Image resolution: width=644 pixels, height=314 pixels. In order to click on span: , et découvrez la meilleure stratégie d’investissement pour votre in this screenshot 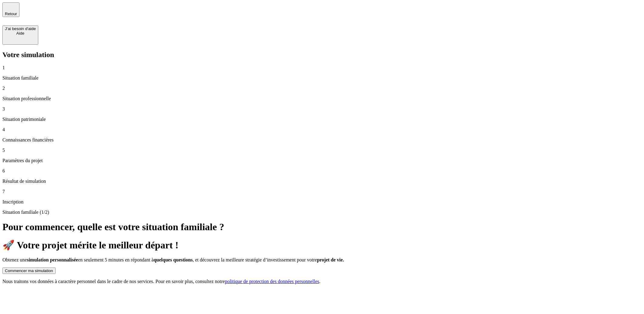, I will do `click(254, 259)`.